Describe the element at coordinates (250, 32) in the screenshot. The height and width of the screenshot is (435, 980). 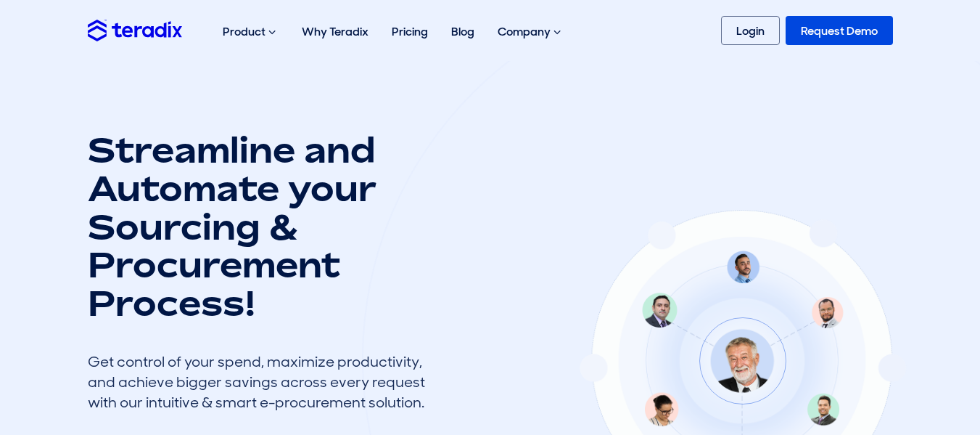
I see `div: Product` at that location.